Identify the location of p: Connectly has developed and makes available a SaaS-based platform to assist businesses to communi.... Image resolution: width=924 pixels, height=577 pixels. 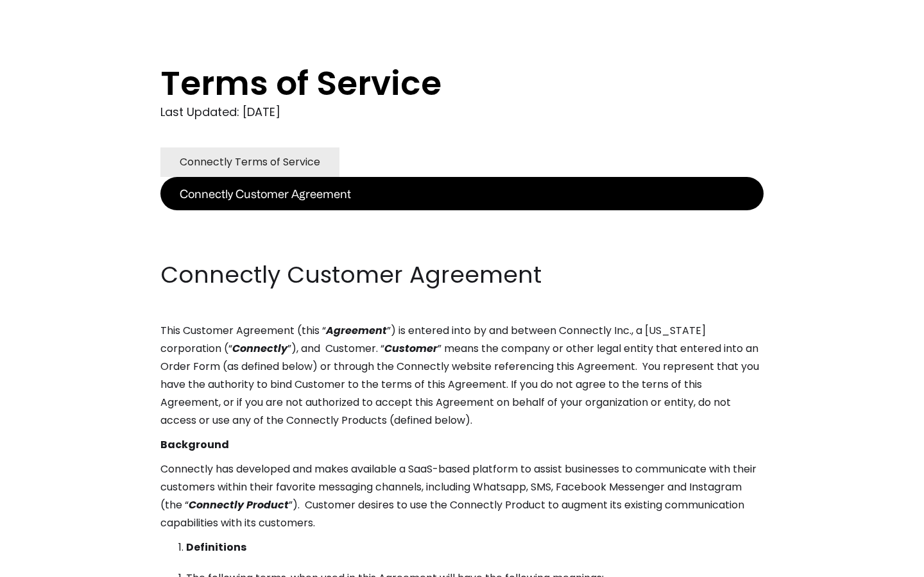
(462, 496).